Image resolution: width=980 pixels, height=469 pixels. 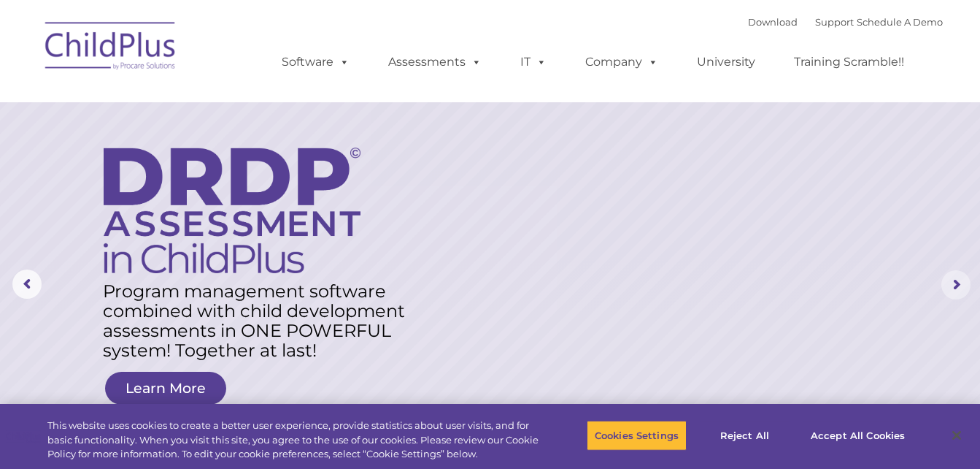 What do you see at coordinates (533, 62) in the screenshot?
I see `a: IT` at bounding box center [533, 62].